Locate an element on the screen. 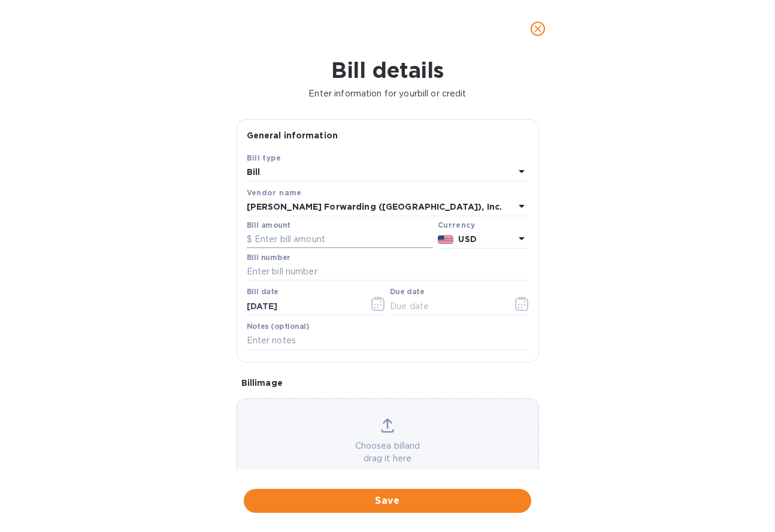 This screenshot has height=532, width=775. p: Enter information for your bill or credit is located at coordinates (388, 93).